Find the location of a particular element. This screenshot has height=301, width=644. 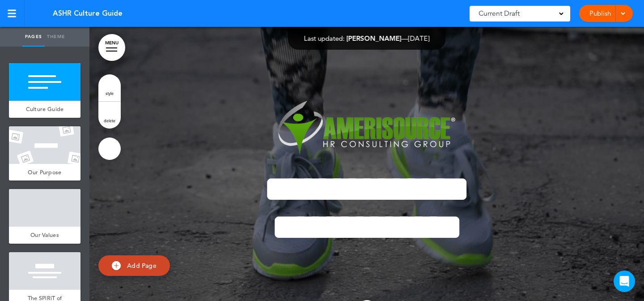

span: style is located at coordinates (110, 93).